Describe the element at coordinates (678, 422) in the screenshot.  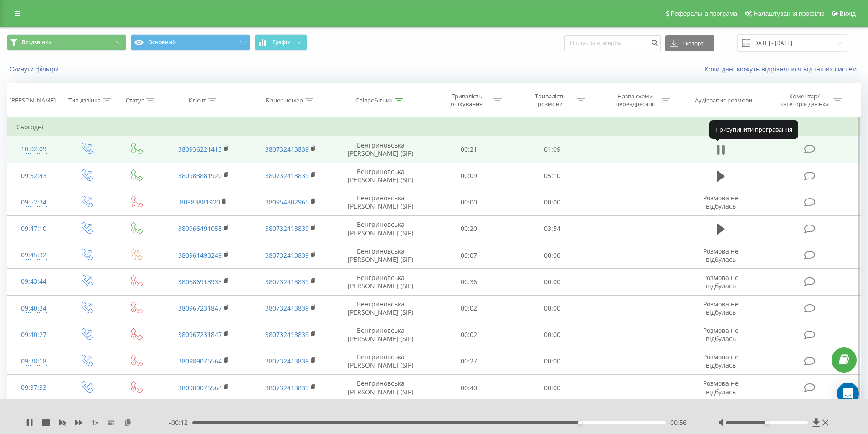
I see `span: 00:56` at that location.